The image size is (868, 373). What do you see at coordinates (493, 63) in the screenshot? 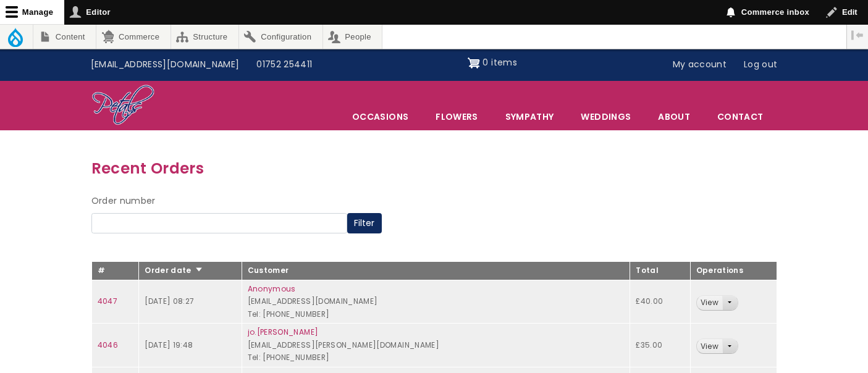
I see `a: Shopping cart 0 items` at bounding box center [493, 63].